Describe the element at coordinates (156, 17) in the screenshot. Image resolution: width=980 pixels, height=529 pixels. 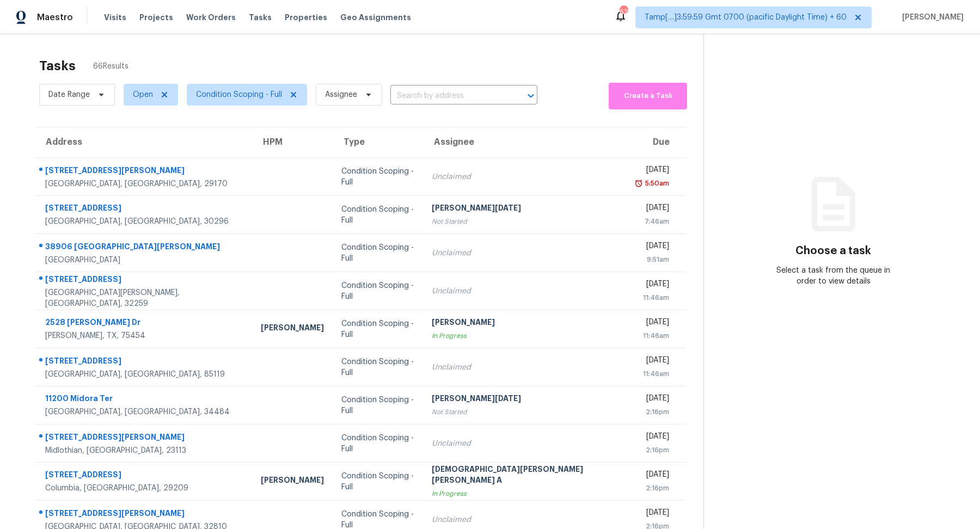
I see `span: Projects` at that location.